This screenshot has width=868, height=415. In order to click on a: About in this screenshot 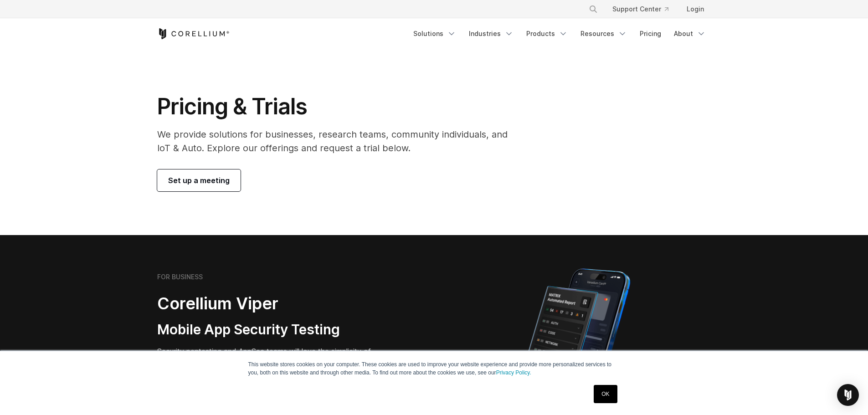, I will do `click(690, 34)`.